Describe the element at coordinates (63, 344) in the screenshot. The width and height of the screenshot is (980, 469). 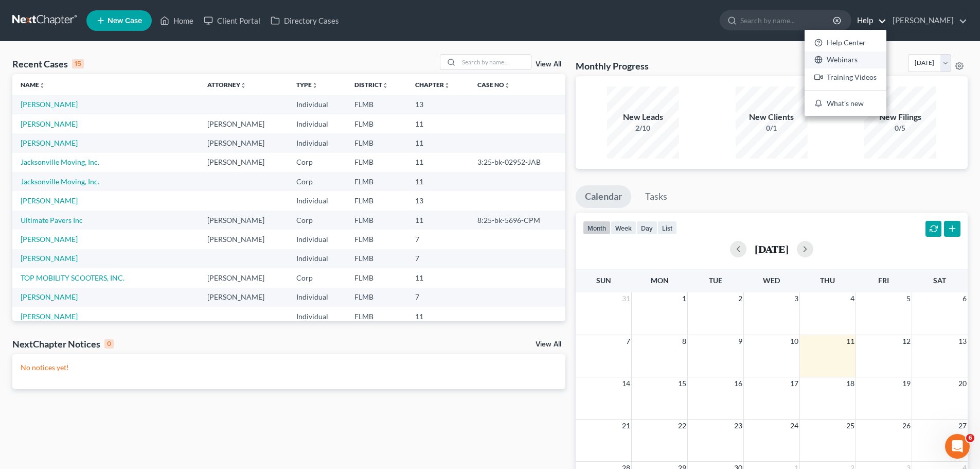
I see `div: NextChapter Notices` at that location.